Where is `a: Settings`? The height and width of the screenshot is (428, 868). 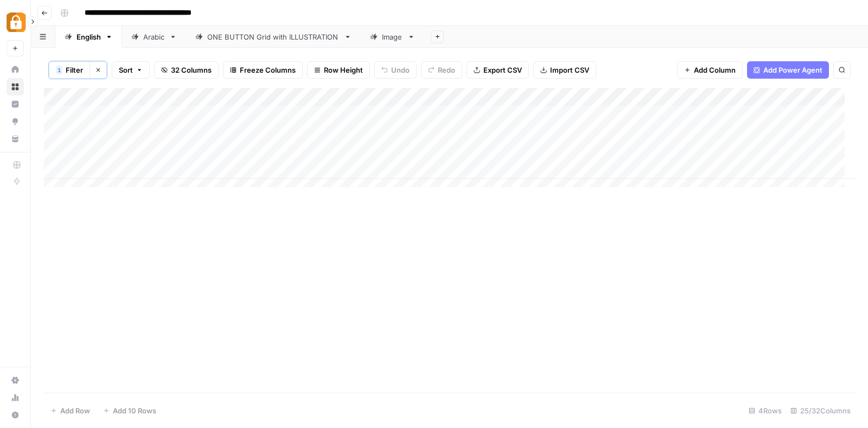
a: Settings is located at coordinates (15, 380).